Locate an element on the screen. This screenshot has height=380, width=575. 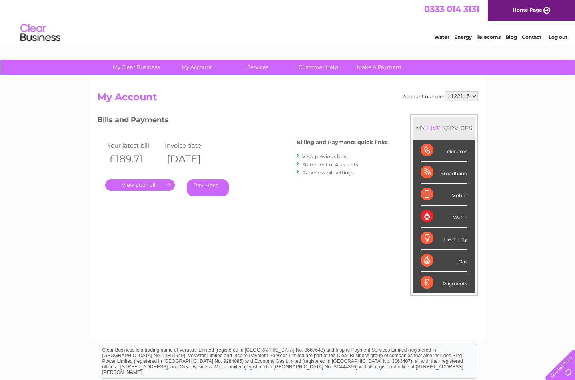
div: Account number is located at coordinates (440, 96).